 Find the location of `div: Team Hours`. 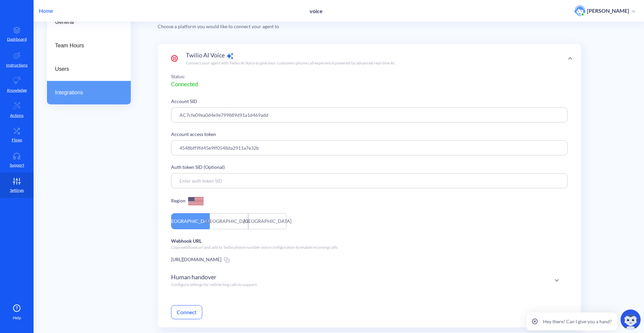

div: Team Hours is located at coordinates (89, 46).